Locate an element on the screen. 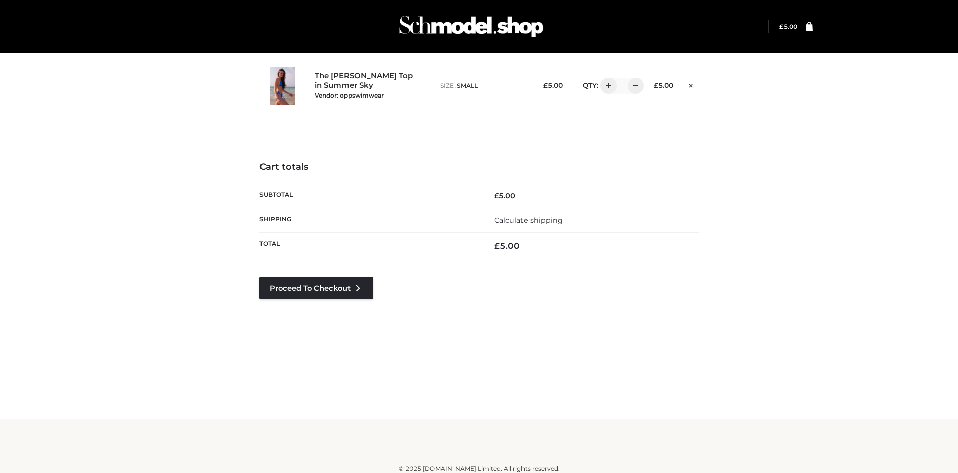  a: £5.00 is located at coordinates (788, 26).